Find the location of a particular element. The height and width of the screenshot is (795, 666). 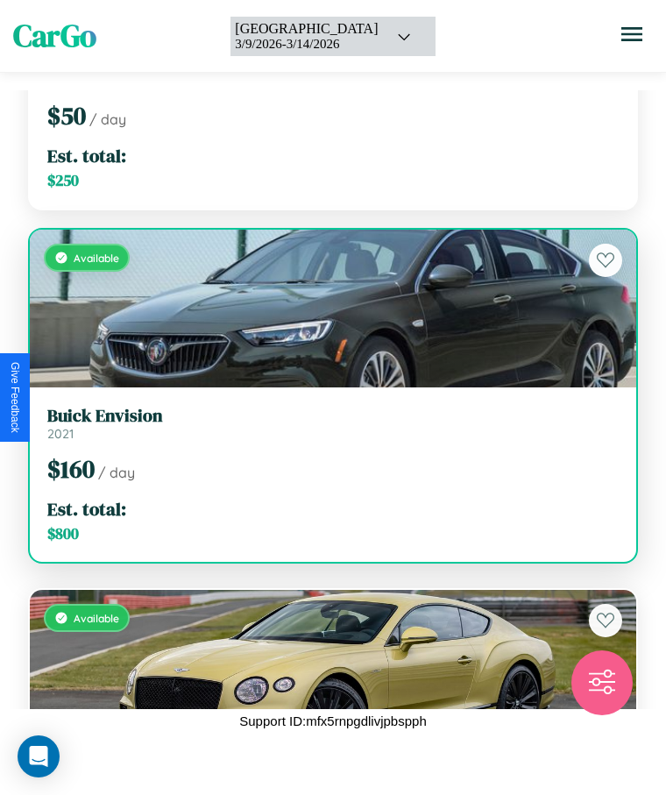

div: Open Intercom Messenger is located at coordinates (39, 757).